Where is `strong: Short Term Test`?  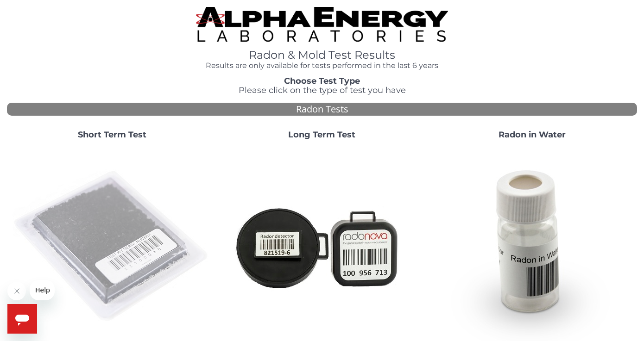 strong: Short Term Test is located at coordinates (112, 135).